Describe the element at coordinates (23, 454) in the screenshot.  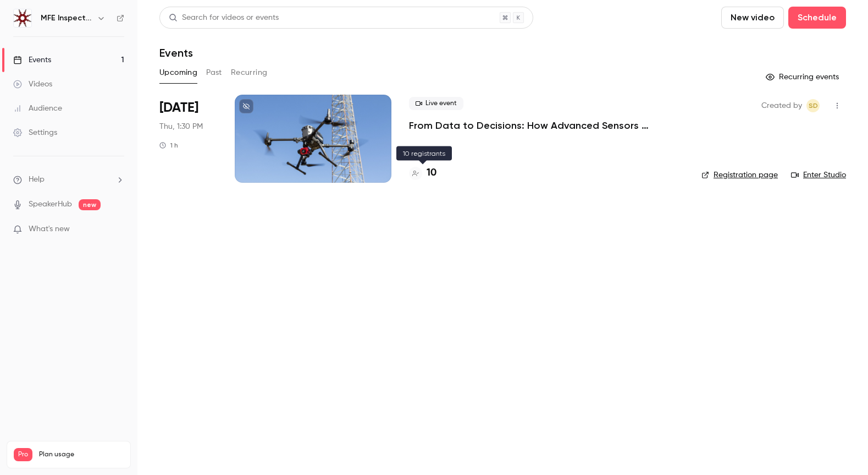
I see `span: Pro` at that location.